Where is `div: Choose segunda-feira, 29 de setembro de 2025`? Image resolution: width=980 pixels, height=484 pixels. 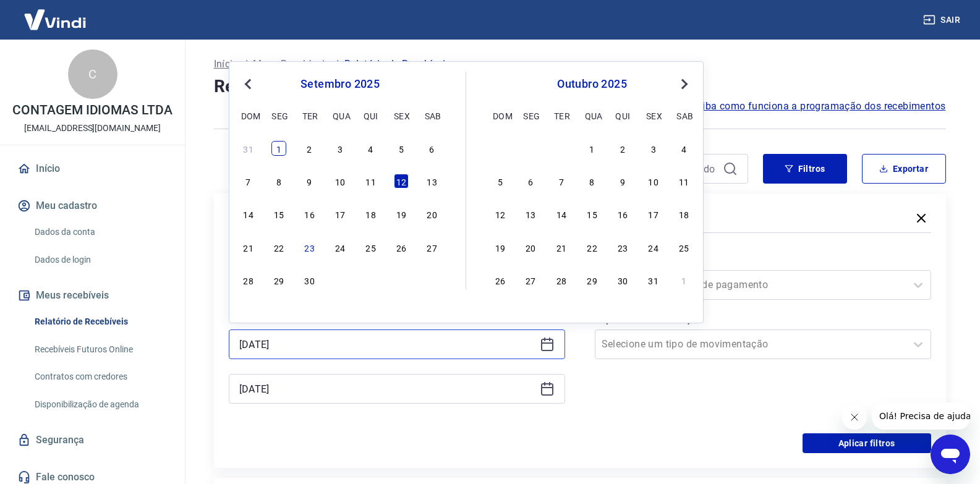 div: Choose segunda-feira, 29 de setembro de 2025 is located at coordinates (278, 280).